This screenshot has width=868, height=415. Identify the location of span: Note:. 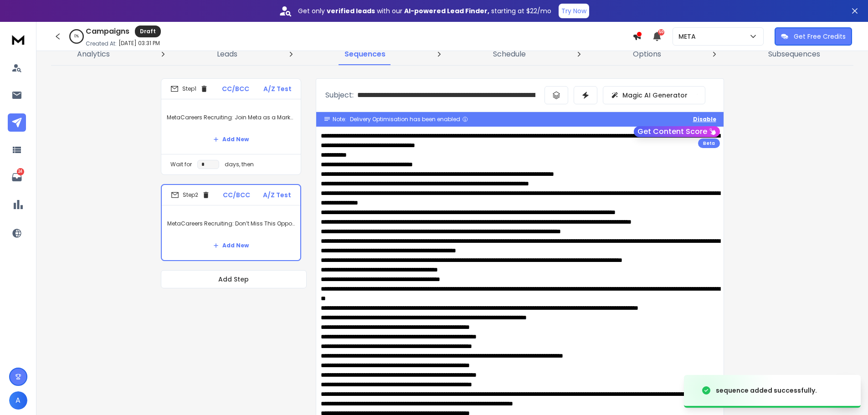
(339, 120).